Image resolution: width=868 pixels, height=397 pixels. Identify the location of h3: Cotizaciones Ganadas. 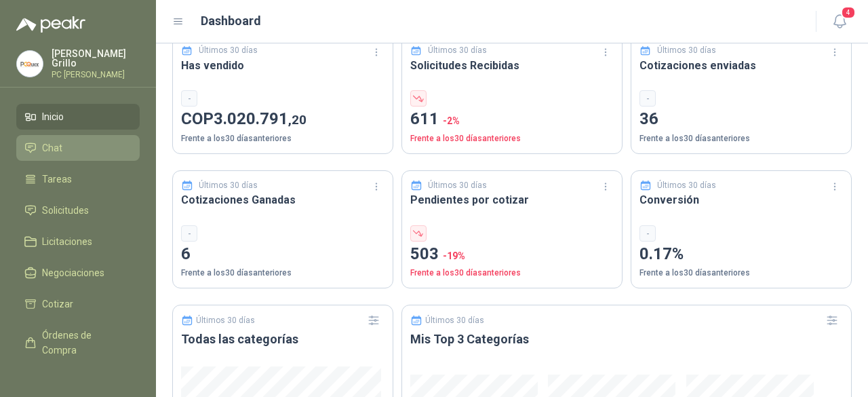
(282, 199).